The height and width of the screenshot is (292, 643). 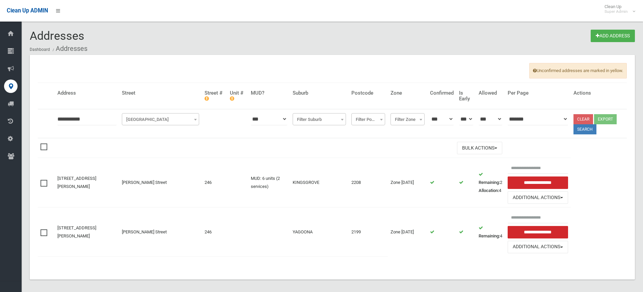 What do you see at coordinates (237, 96) in the screenshot?
I see `h4: Unit #` at bounding box center [237, 96].